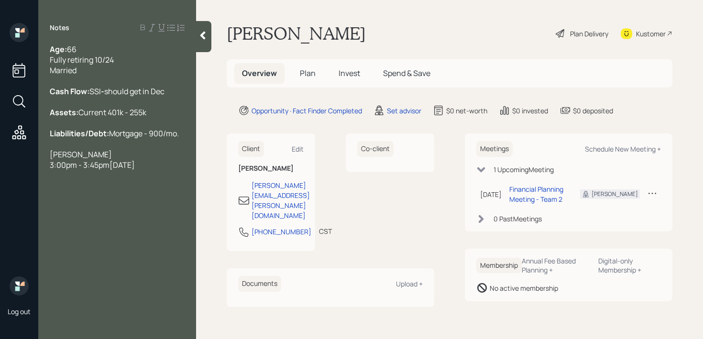 The image size is (703, 339). I want to click on span: 66 Fully retiring 10/24 Married, so click(82, 60).